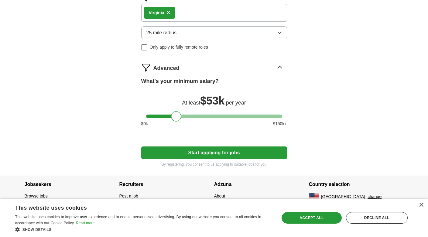  What do you see at coordinates (146, 67) in the screenshot?
I see `img: filter` at bounding box center [146, 67].